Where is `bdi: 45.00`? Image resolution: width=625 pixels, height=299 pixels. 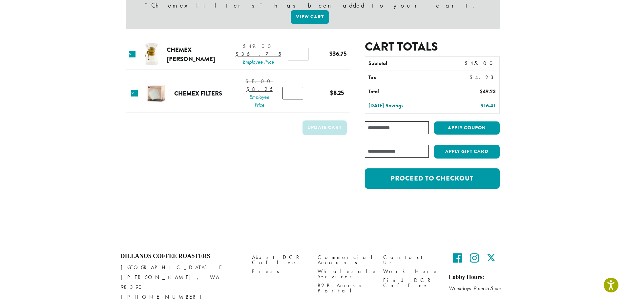
bdi: 45.00 is located at coordinates (480, 63).